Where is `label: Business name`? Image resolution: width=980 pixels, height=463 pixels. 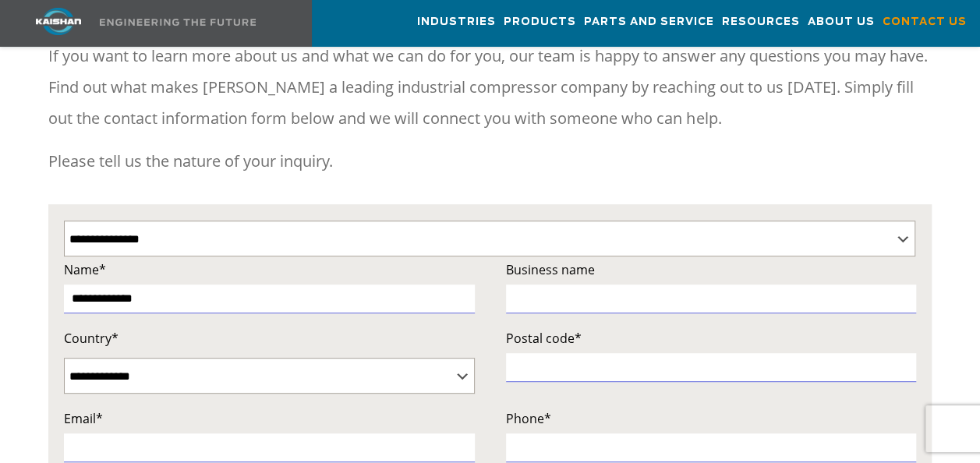
label: Business name is located at coordinates (711, 270).